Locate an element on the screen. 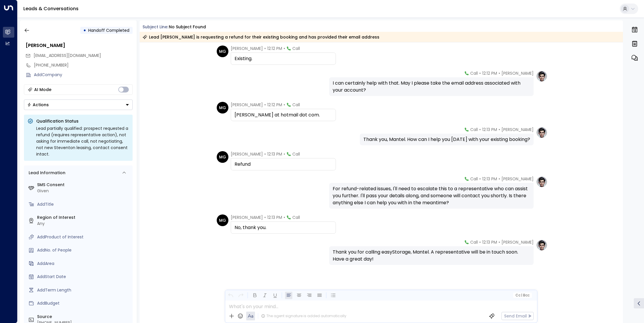 This screenshot has width=644, height=323. div: Refund is located at coordinates (283, 164).